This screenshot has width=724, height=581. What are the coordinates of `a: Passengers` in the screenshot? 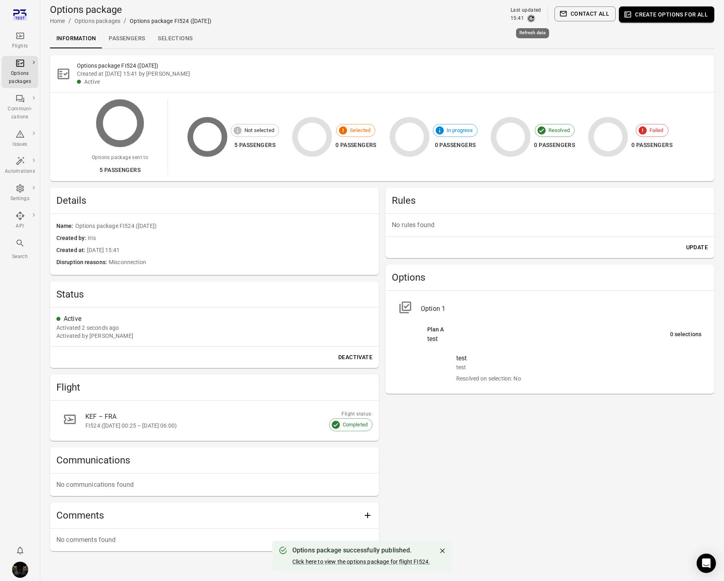 It's located at (127, 39).